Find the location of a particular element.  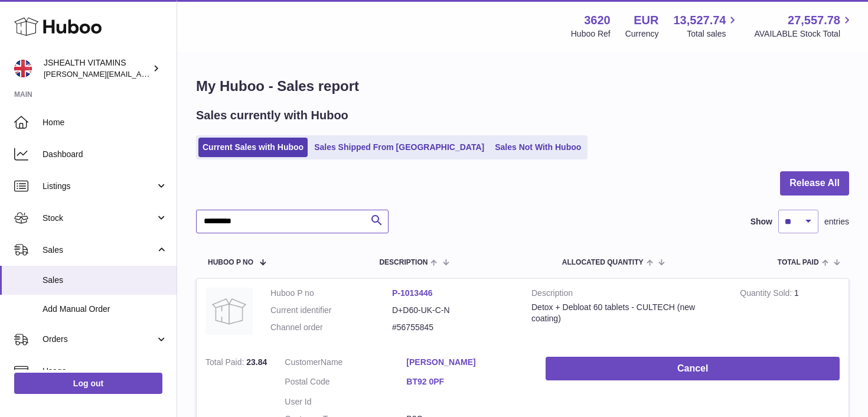

a: 27,557.78 AVAILABLE Stock Total is located at coordinates (804, 26).